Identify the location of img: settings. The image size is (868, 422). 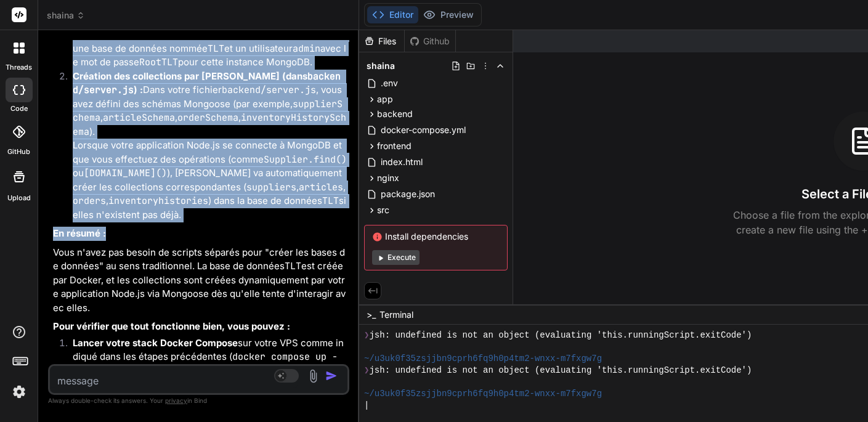
(19, 392).